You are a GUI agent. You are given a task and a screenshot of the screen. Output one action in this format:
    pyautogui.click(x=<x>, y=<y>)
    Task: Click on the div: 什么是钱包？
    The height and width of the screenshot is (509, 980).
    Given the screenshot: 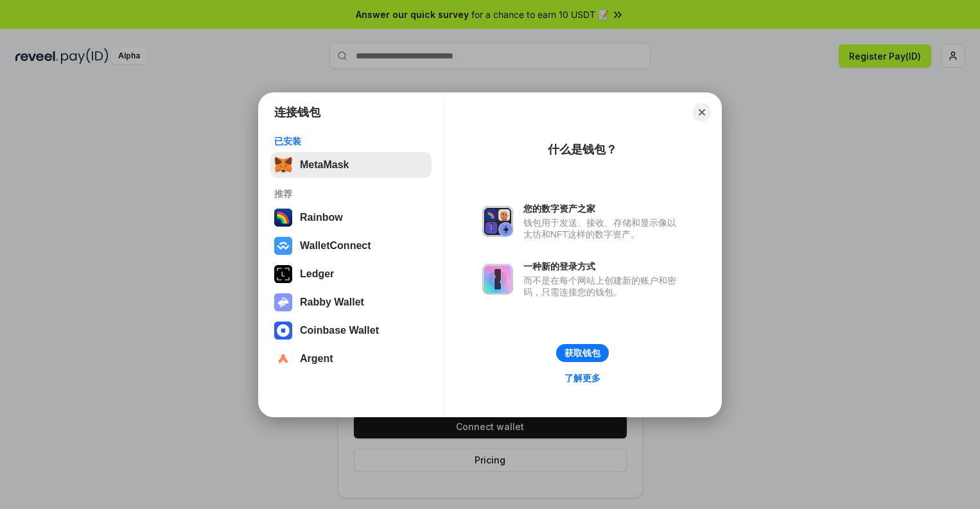 What is the action you would take?
    pyautogui.click(x=583, y=150)
    